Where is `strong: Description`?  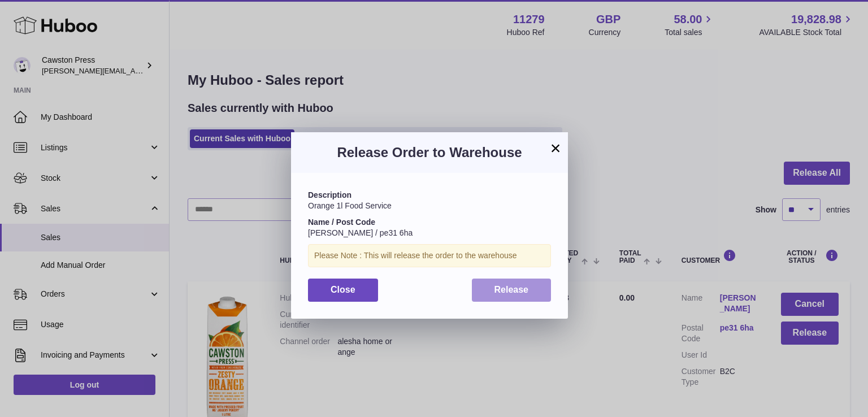 strong: Description is located at coordinates (330, 195).